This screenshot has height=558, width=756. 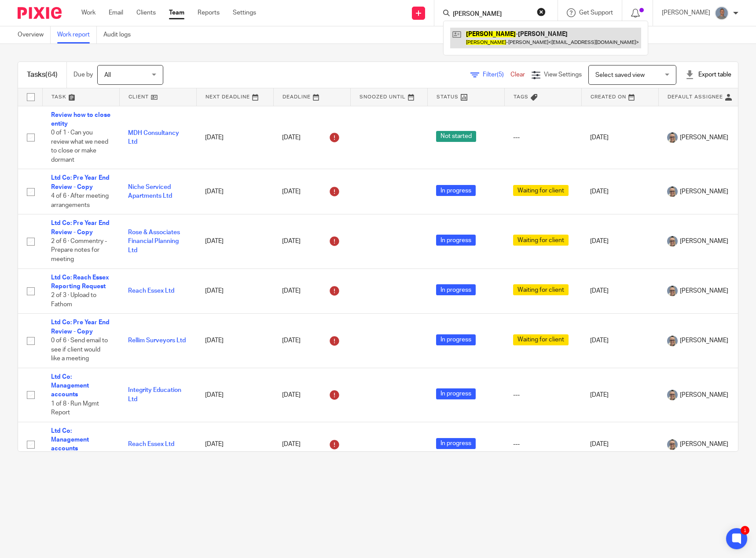 What do you see at coordinates (79, 349) in the screenshot?
I see `span: 0 of 6 · Send email to see if client would like a meeting` at bounding box center [79, 349].